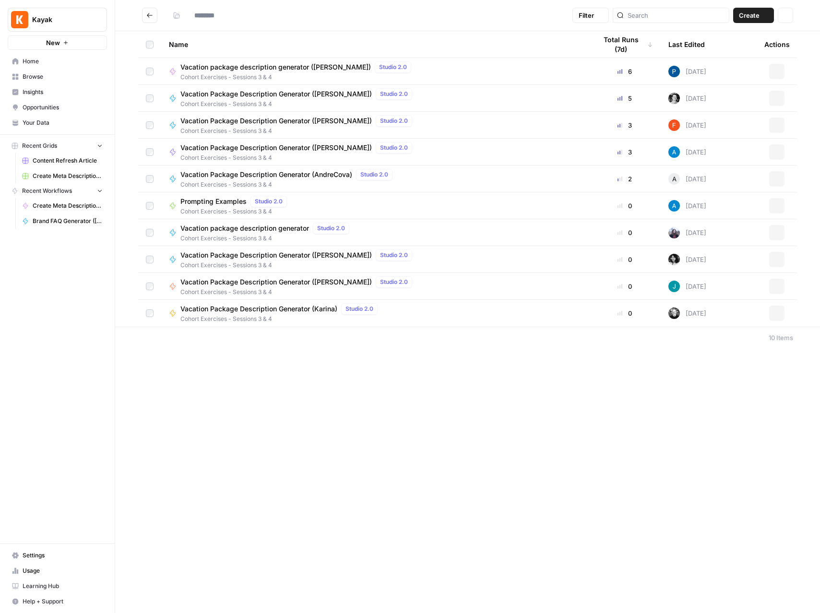 The height and width of the screenshot is (613, 820). What do you see at coordinates (586, 15) in the screenshot?
I see `span: Filter` at bounding box center [586, 15].